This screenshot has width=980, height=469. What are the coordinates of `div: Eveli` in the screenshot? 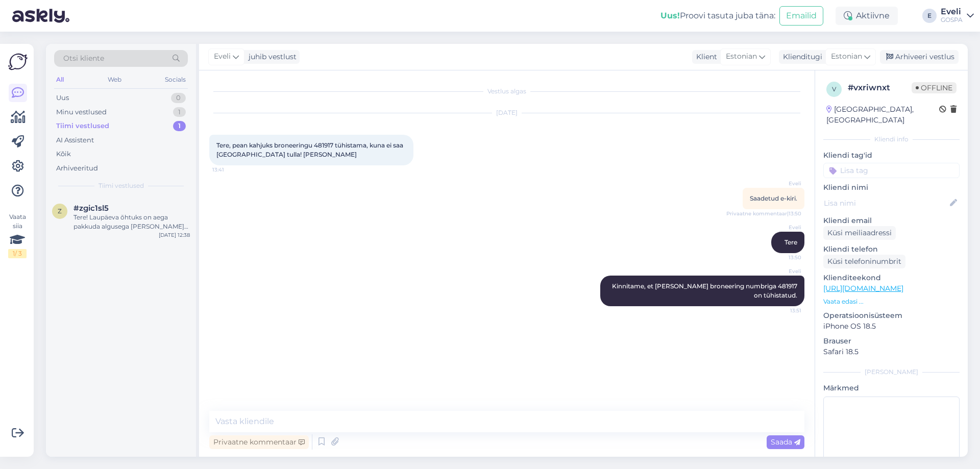 It's located at (951, 12).